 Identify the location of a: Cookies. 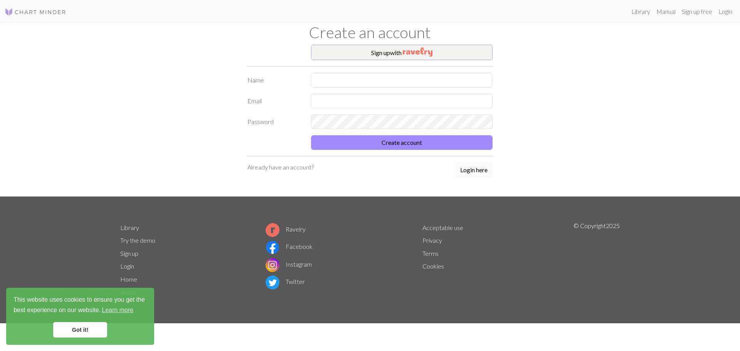
(433, 266).